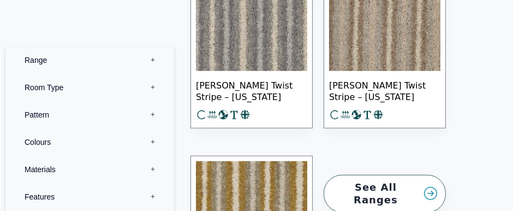  I want to click on label: Materials, so click(90, 169).